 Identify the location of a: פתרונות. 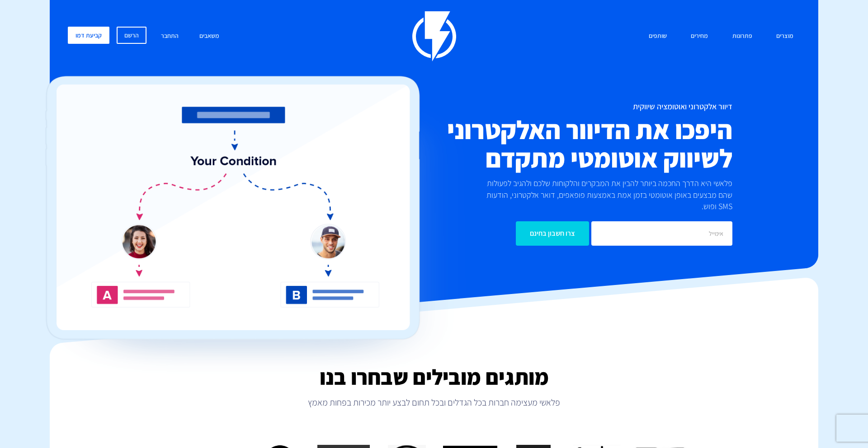
(742, 36).